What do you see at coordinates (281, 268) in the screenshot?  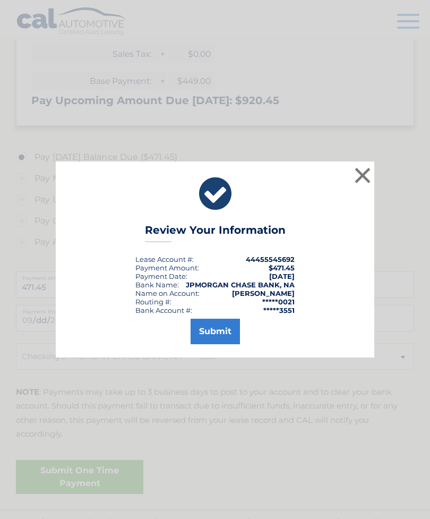 I see `span: $471.45` at bounding box center [281, 268].